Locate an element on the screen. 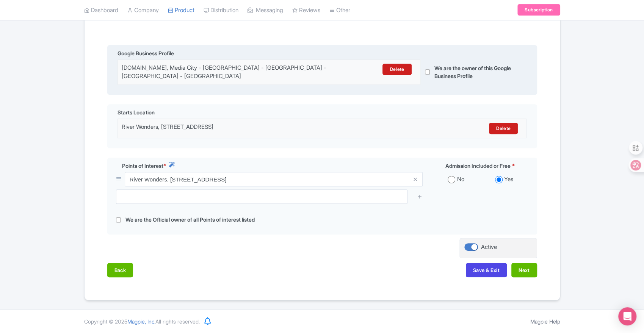 The height and width of the screenshot is (333, 644). a: Magpie Help is located at coordinates (545, 321).